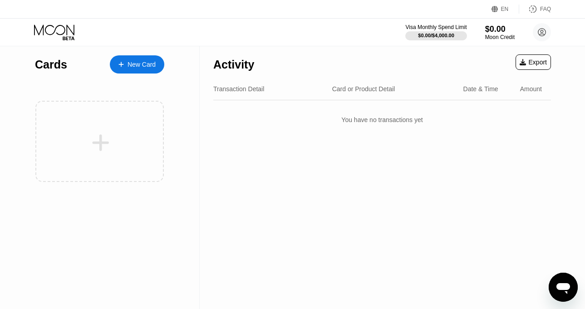 This screenshot has width=585, height=309. I want to click on div: Date & Time, so click(480, 89).